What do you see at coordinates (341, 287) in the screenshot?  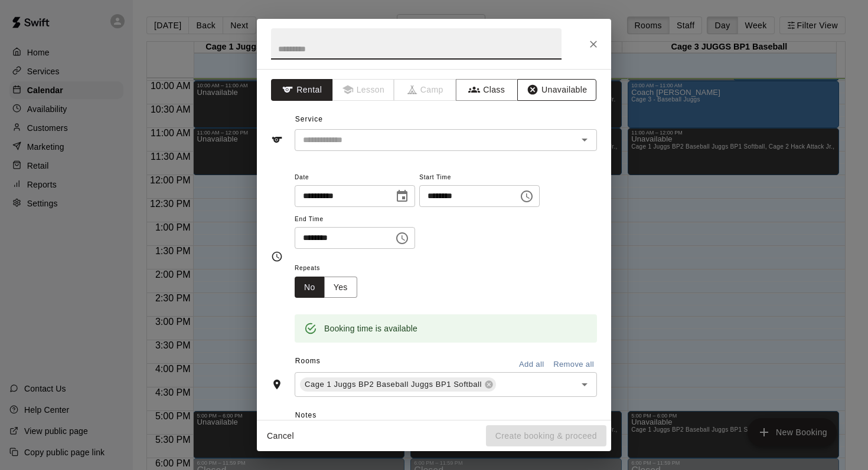 I see `button: Yes` at bounding box center [341, 287].